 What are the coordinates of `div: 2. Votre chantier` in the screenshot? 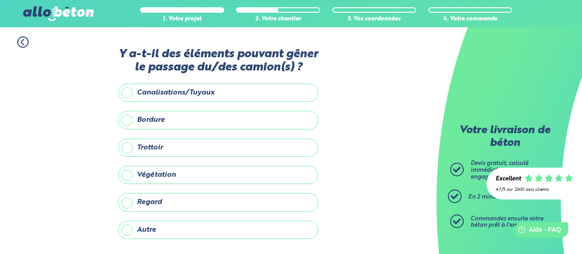 It's located at (278, 19).